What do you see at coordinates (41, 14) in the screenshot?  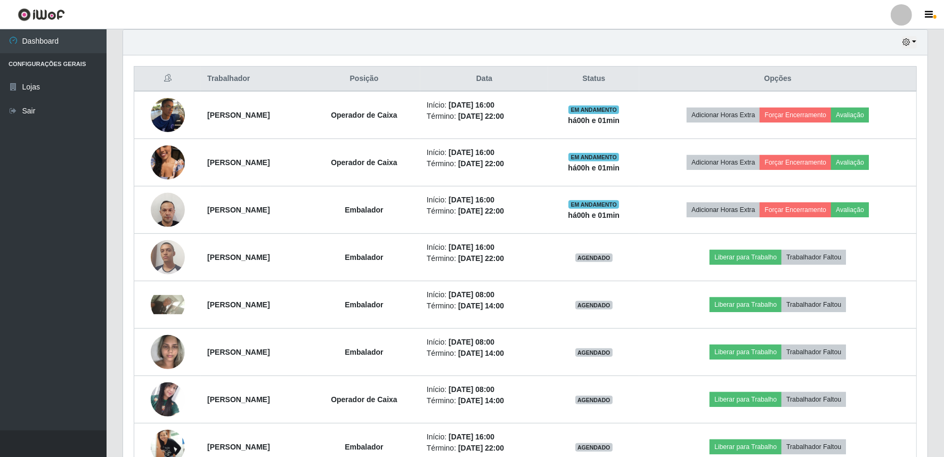 I see `img: CoreUI Logo` at bounding box center [41, 14].